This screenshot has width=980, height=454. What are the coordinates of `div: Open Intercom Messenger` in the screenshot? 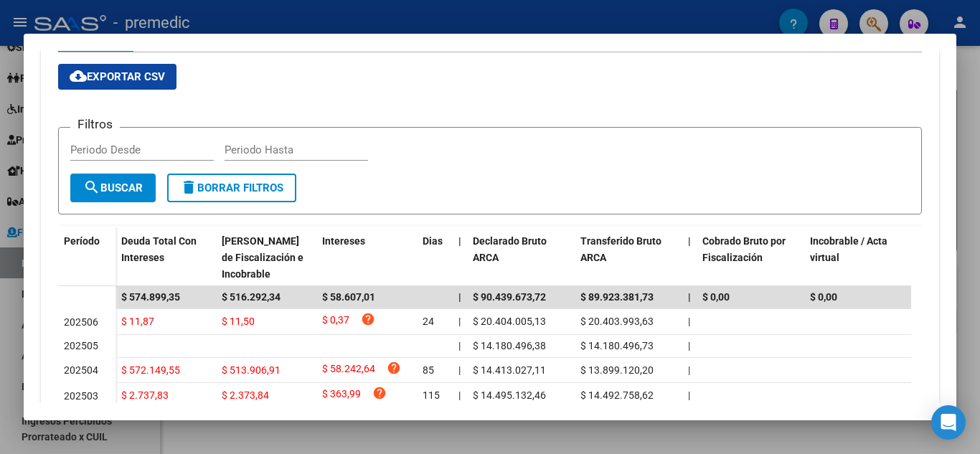 It's located at (948, 422).